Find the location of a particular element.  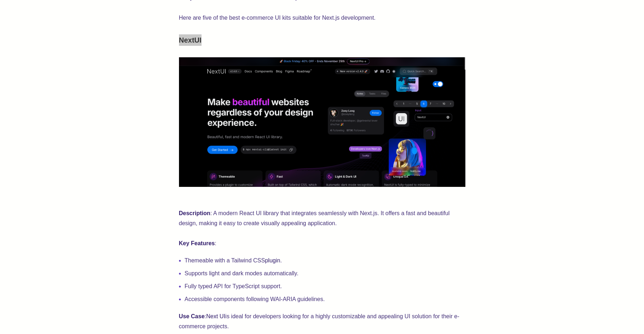

img: Next UI is located at coordinates (322, 122).